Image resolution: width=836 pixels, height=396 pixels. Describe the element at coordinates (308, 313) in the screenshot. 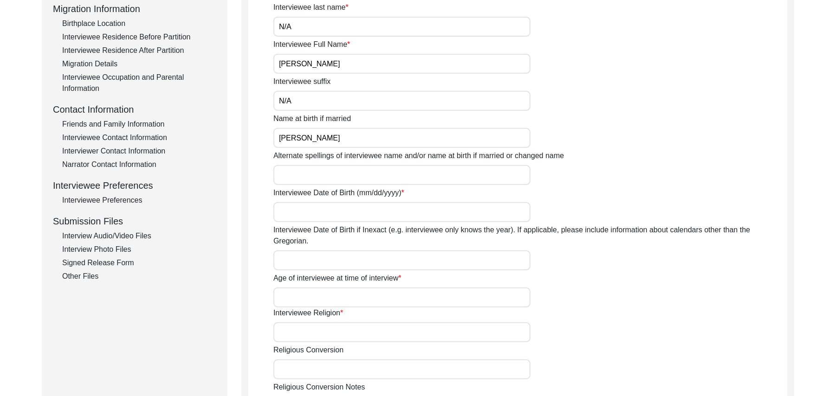

I see `label: Interviewee Religion` at that location.